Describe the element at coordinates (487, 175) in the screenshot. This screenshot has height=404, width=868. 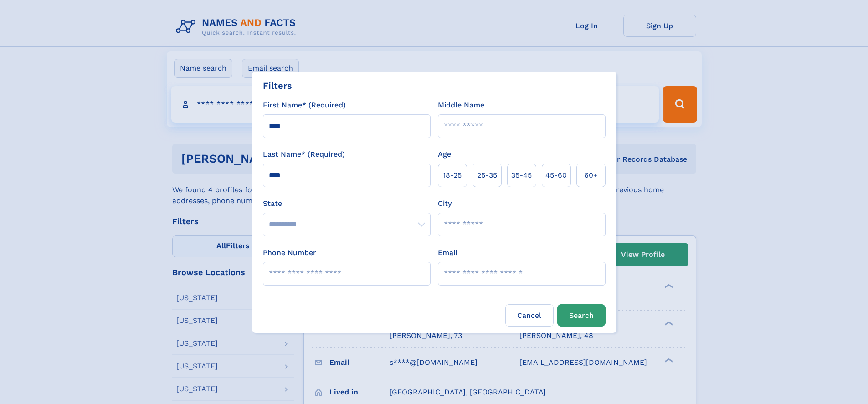
I see `span: 25‑35` at that location.